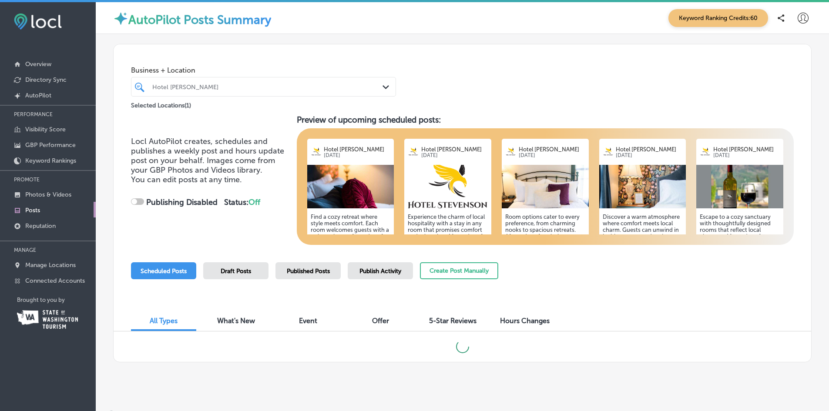  I want to click on p: Brought to you by, so click(56, 300).